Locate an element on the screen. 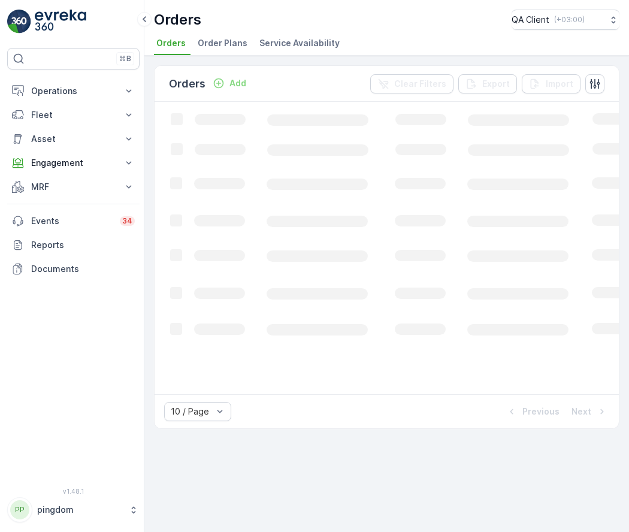  p: Export is located at coordinates (496, 84).